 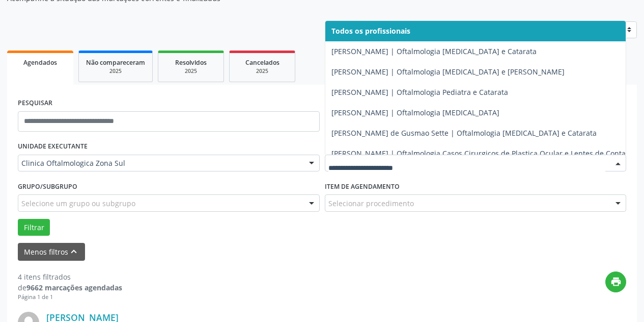 What do you see at coordinates (116, 63) in the screenshot?
I see `span: Não compareceram` at bounding box center [116, 63].